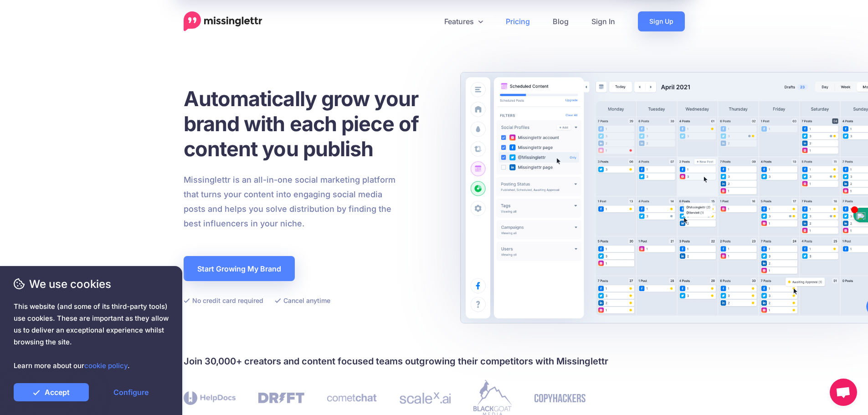 This screenshot has width=868, height=415. What do you see at coordinates (290, 201) in the screenshot?
I see `p: Missinglettr is an all-in-one social marketing platform that turns your content into engaging soc...` at bounding box center [290, 201].